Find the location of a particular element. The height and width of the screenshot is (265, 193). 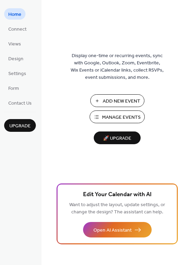

span: Display one-time or recurring events, sync with Google, Outlook, Zoom, Eventbrite, Wix Events or ... is located at coordinates (117, 67).